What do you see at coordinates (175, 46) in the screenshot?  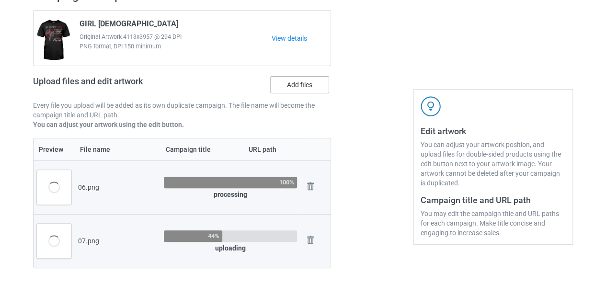 I see `span: PNG format, DPI 150 minimum` at bounding box center [175, 46].